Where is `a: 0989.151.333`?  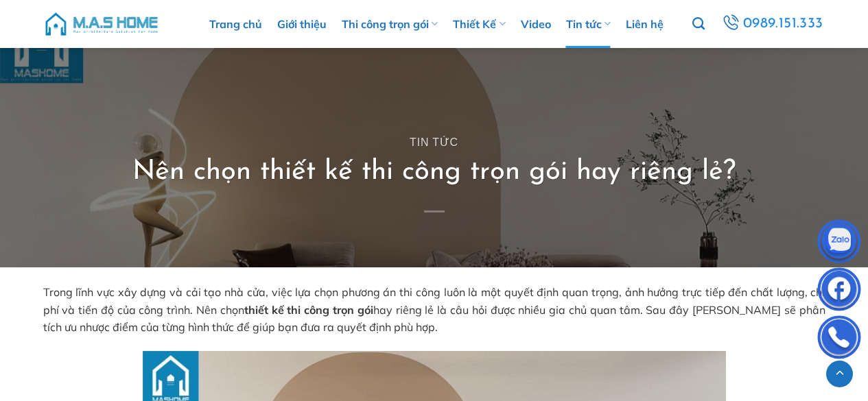
a: 0989.151.333 is located at coordinates (772, 24).